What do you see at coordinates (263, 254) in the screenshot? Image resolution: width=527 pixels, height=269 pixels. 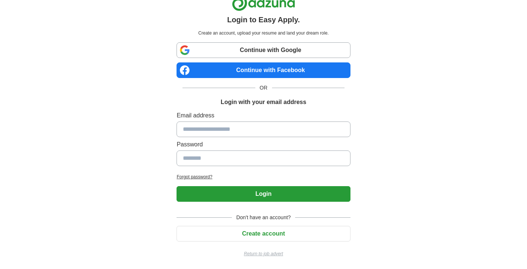 I see `p: Return to job advert` at bounding box center [263, 254].